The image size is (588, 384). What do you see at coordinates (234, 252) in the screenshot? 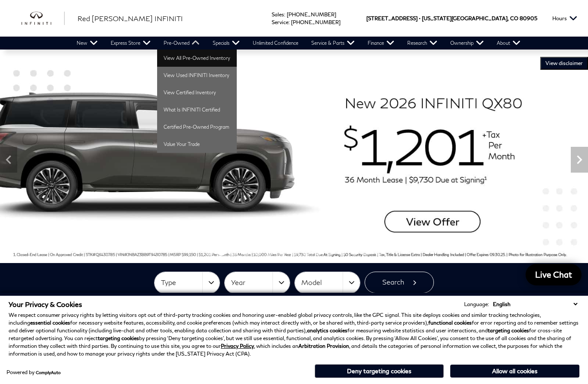
I see `span: Go to slide 3` at bounding box center [234, 252].